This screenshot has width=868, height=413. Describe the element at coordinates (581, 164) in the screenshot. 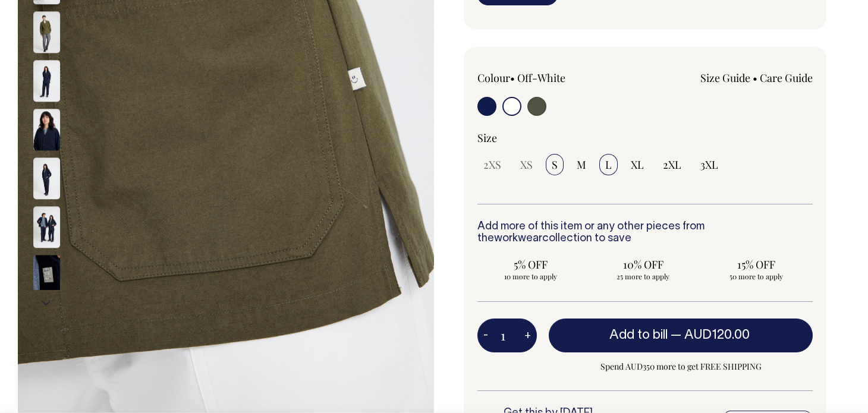

I see `span: M` at that location.